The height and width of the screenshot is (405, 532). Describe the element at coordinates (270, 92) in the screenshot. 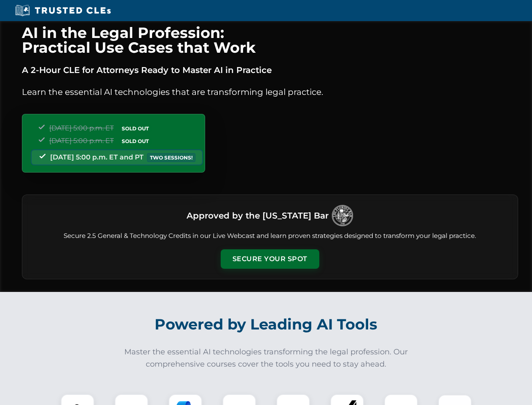

I see `p: Learn the essential AI technologies that are transforming legal practice.` at that location.